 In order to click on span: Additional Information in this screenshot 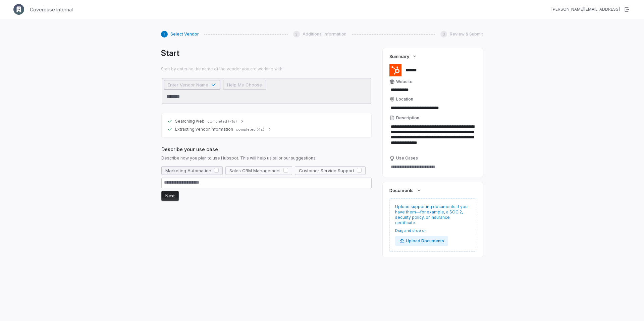, I will do `click(324, 34)`.